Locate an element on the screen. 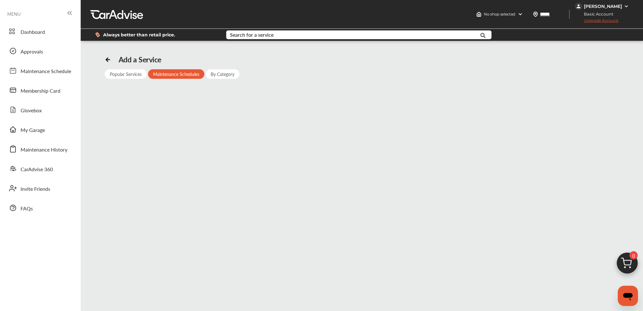  span: My Garage is located at coordinates (33, 130).